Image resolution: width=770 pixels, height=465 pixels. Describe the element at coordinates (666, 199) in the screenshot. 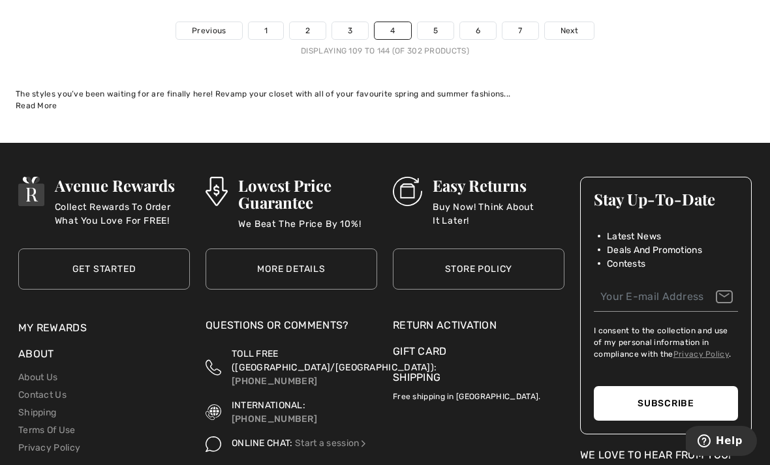

I see `h3: Stay Up-To-Date` at that location.